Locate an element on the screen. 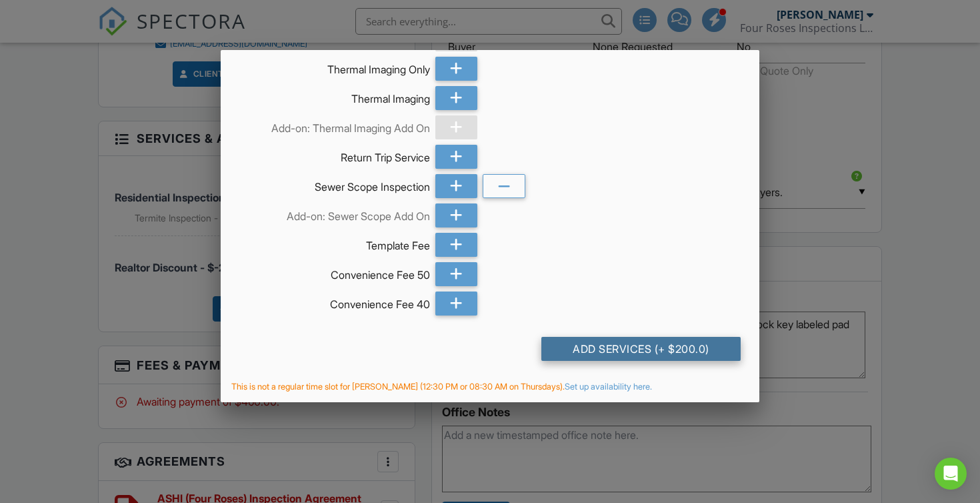 This screenshot has width=980, height=503. div: Convenience Fee 50 is located at coordinates (335, 272).